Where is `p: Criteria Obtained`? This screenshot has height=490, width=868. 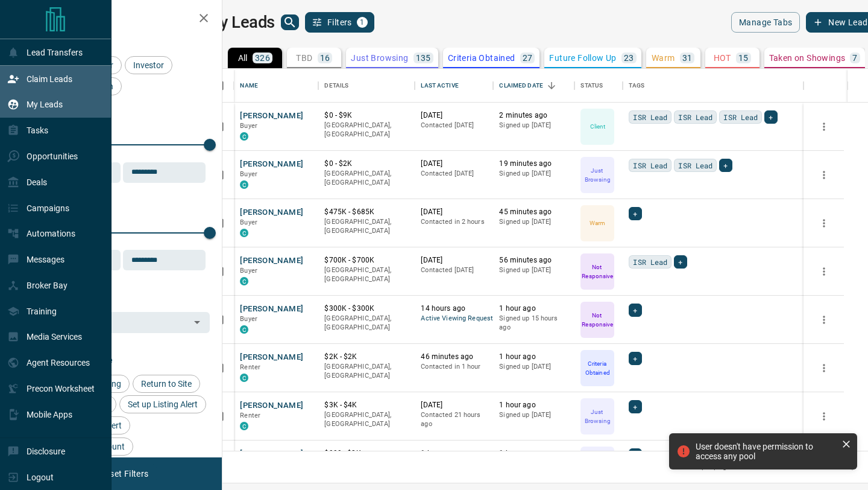
p: Criteria Obtained is located at coordinates (482, 58).